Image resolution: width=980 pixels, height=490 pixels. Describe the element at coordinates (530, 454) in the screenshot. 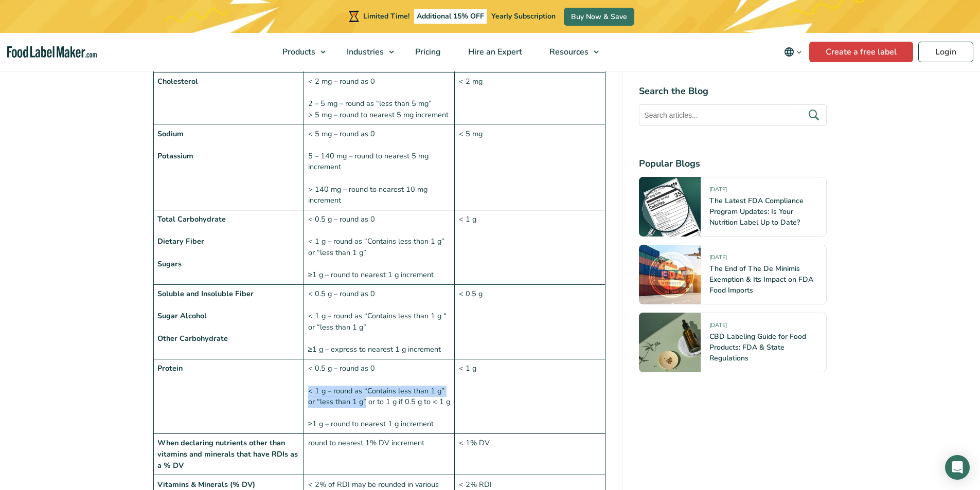

I see `td: < 1% DV` at that location.